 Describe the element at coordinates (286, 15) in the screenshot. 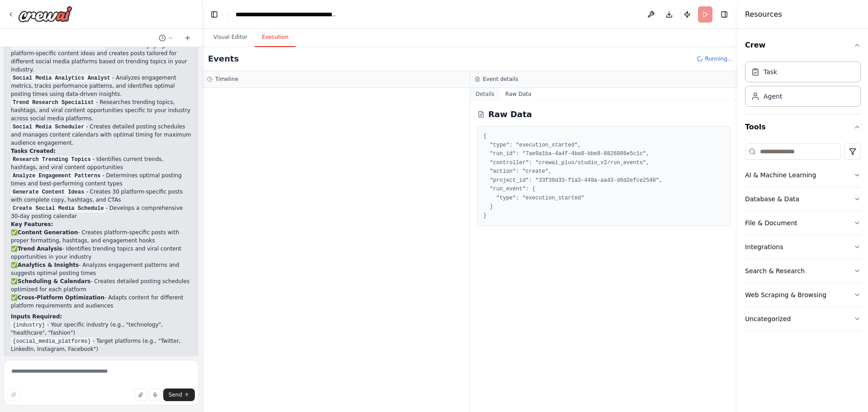

I see `nav: breadcrumb` at that location.